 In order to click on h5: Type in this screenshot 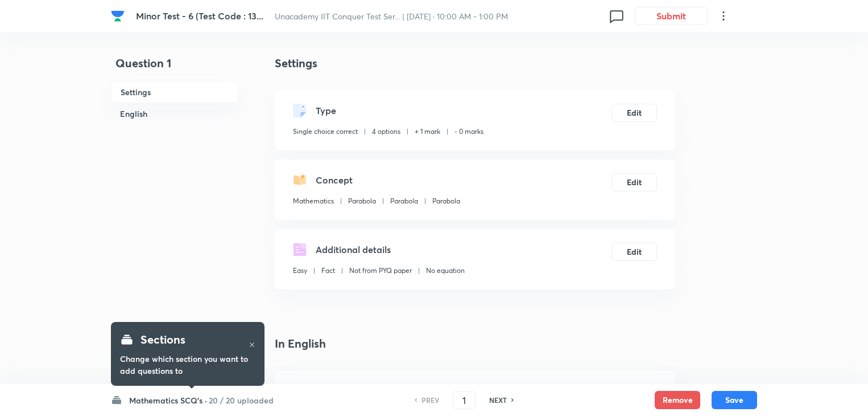, I will do `click(326, 110)`.